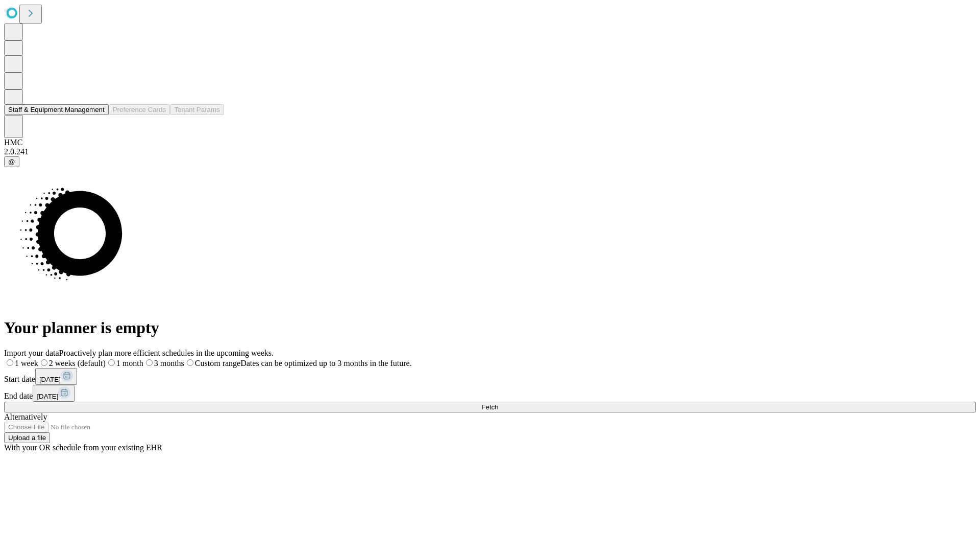  I want to click on span: Import your data, so click(32, 353).